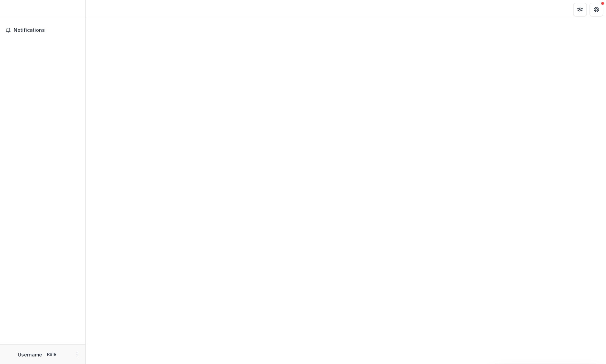  What do you see at coordinates (580, 9) in the screenshot?
I see `button: Partners` at bounding box center [580, 9].